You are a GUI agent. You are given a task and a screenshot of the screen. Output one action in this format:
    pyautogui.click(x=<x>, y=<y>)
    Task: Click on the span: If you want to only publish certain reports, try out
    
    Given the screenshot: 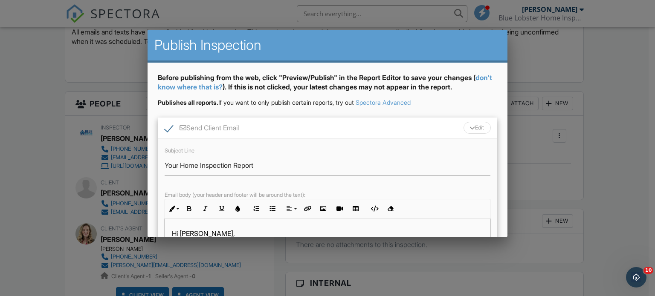 What is the action you would take?
    pyautogui.click(x=256, y=102)
    